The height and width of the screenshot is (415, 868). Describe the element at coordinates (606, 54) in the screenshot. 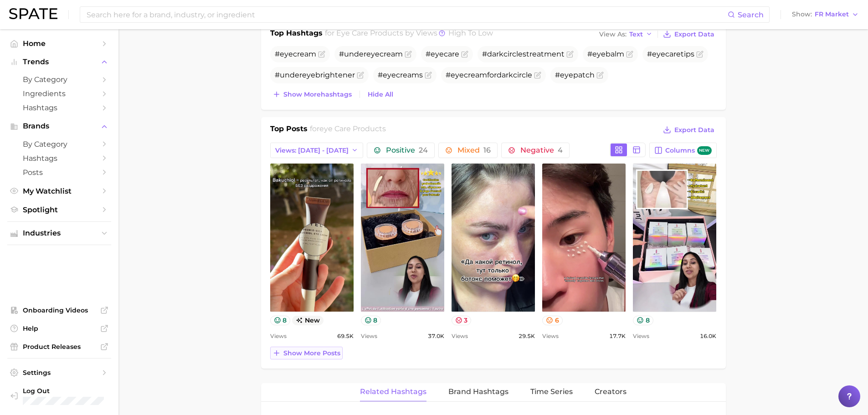

I see `span: # balm` at that location.